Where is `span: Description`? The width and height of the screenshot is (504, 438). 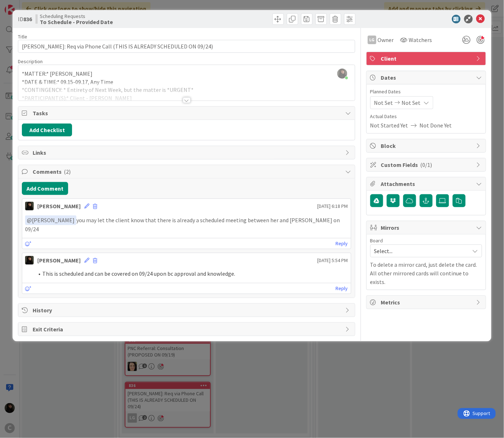
span: Description is located at coordinates (30, 61).